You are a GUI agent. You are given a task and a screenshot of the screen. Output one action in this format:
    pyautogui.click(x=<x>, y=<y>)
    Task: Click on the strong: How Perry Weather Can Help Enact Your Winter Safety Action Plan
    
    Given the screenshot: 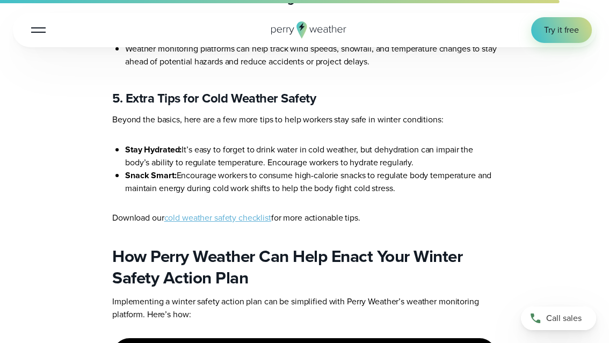 What is the action you would take?
    pyautogui.click(x=288, y=267)
    